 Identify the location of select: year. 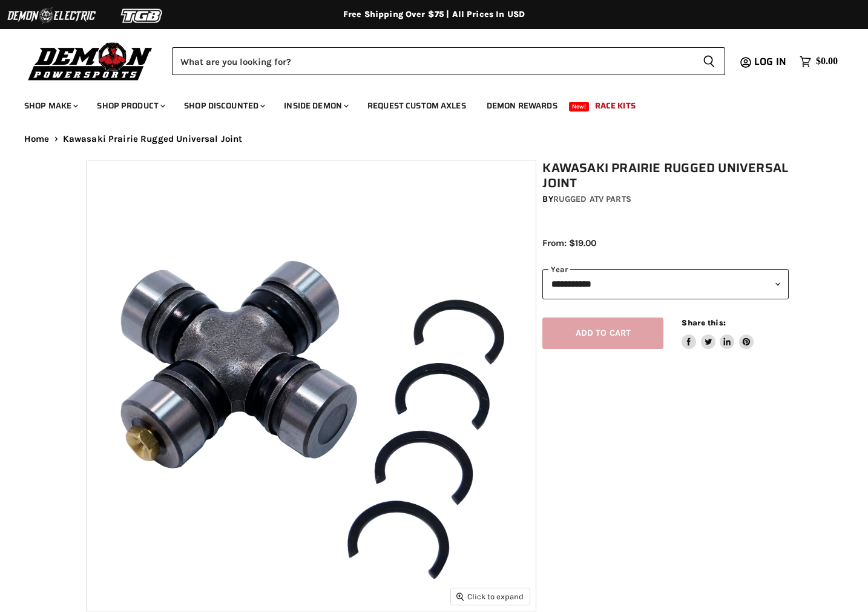
(665, 284).